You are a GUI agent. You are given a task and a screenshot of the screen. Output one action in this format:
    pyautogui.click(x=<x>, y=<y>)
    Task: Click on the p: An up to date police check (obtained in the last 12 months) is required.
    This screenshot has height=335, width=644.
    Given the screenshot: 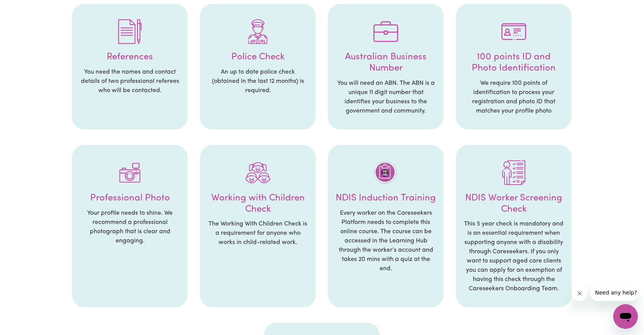 What is the action you would take?
    pyautogui.click(x=258, y=82)
    